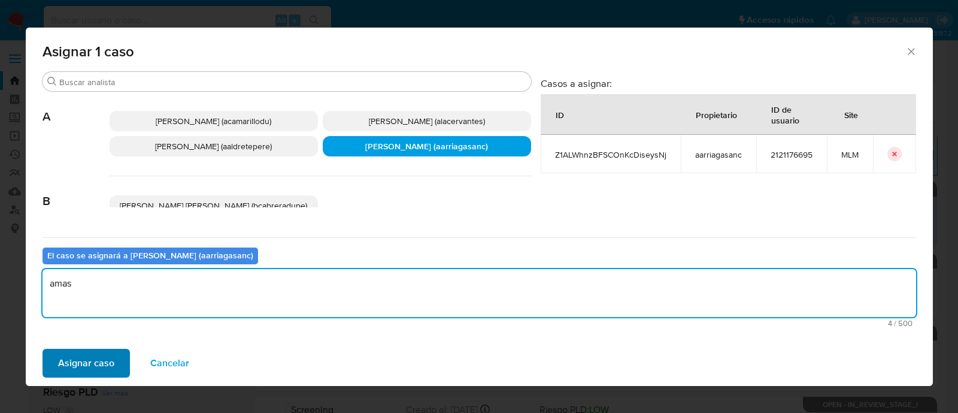 The height and width of the screenshot is (413, 958). Describe the element at coordinates (850, 154) in the screenshot. I see `span: MLM` at that location.